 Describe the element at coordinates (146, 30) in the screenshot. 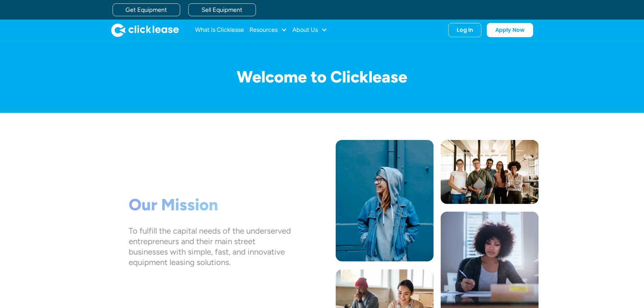

I see `a: home` at that location.